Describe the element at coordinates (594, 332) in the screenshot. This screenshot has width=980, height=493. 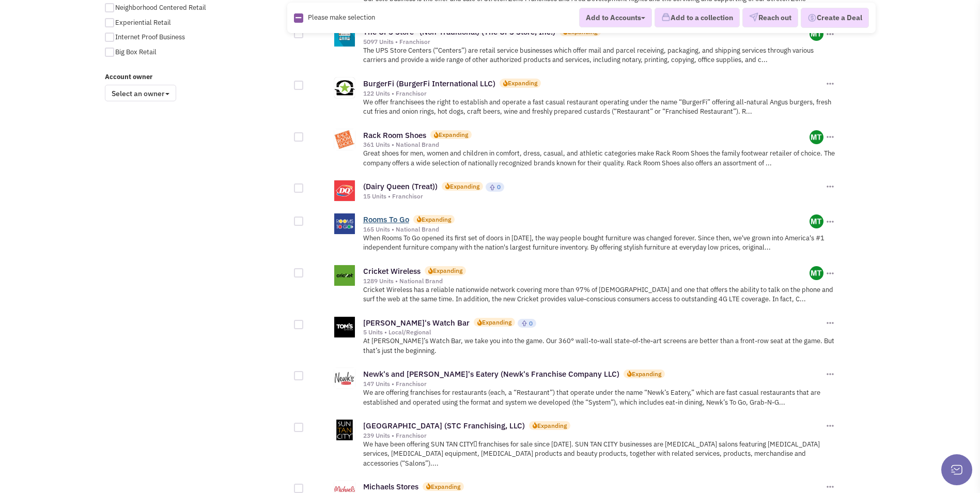
I see `div: 5 Units • Local/Regional` at that location.